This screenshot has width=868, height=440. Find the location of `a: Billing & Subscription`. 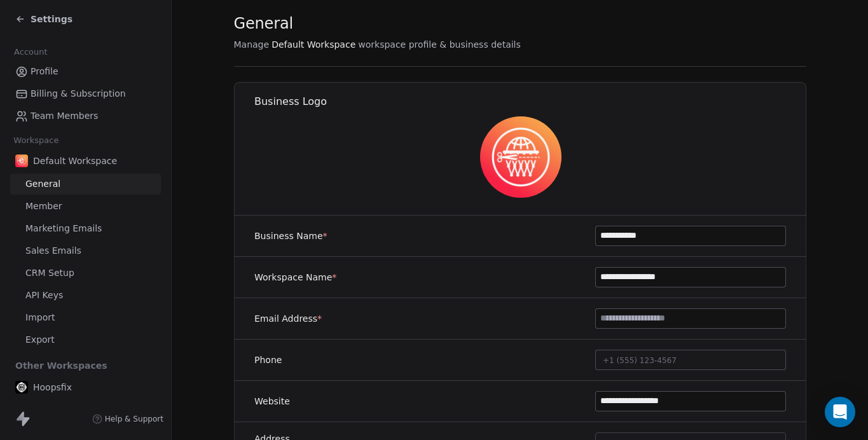

a: Billing & Subscription is located at coordinates (85, 93).